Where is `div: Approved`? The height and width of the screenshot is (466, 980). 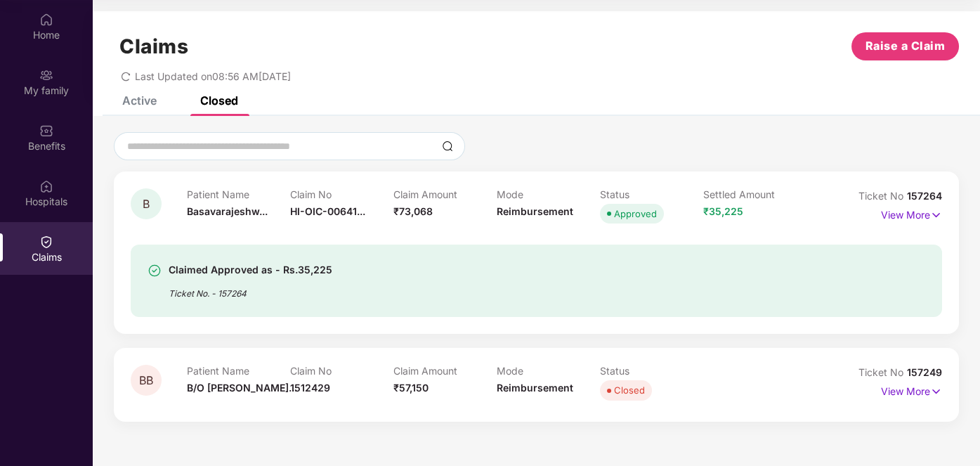
div: Approved is located at coordinates (635, 213).